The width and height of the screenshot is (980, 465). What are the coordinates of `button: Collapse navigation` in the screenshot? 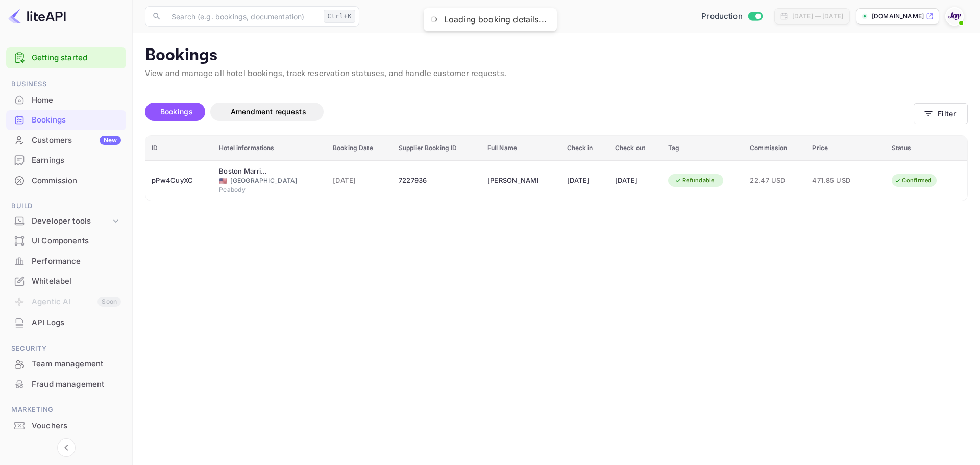 It's located at (66, 448).